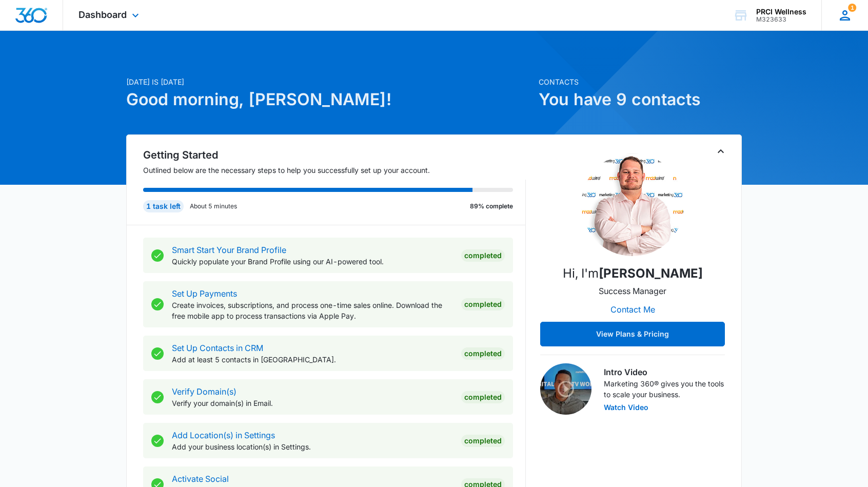  Describe the element at coordinates (632, 274) in the screenshot. I see `p: Hi, I'm` at that location.